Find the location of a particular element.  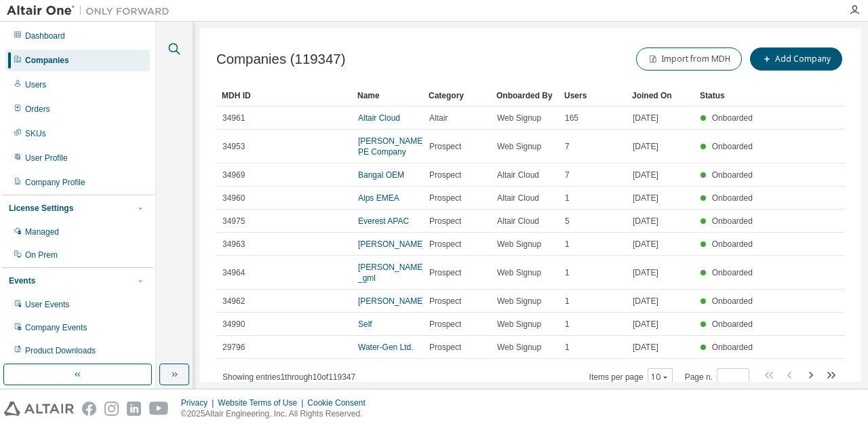

span: Page n. is located at coordinates (717, 377).